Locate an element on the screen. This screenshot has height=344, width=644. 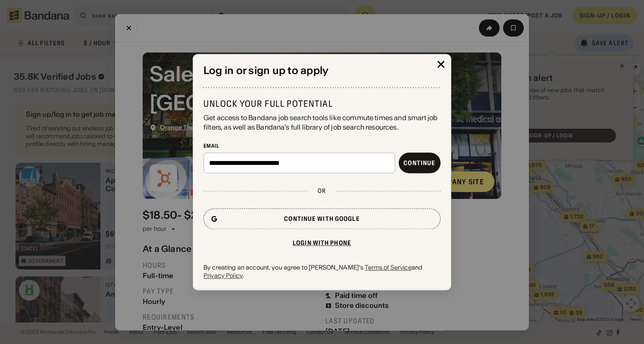
a: Privacy Policy is located at coordinates (223, 276).